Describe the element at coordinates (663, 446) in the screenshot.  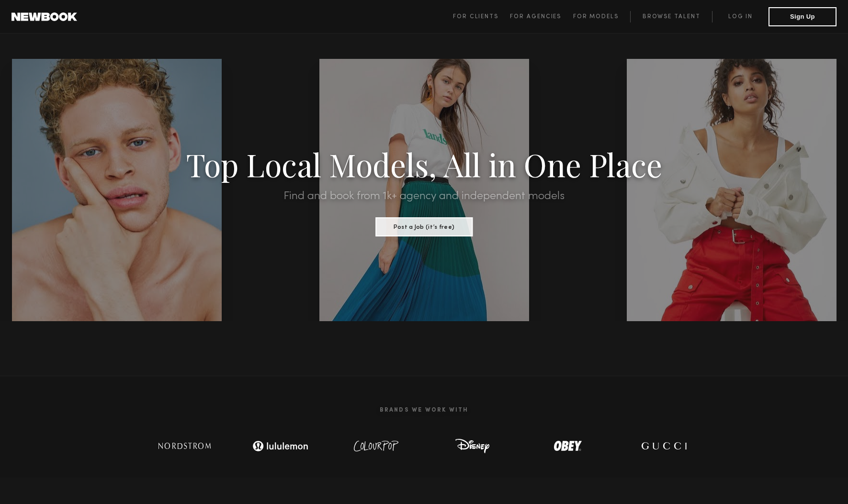
I see `img: logo-gucci.svg` at that location.